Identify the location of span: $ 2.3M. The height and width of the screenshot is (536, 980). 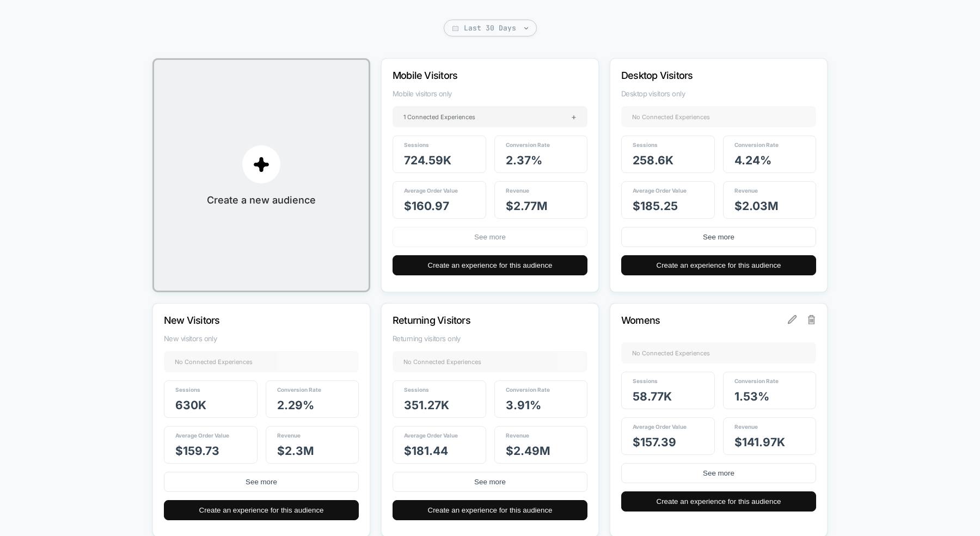
(296, 451).